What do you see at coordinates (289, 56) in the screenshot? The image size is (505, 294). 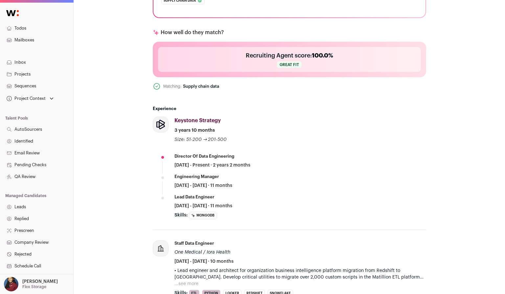 I see `h2: Recruiting Agent score:` at bounding box center [289, 56].